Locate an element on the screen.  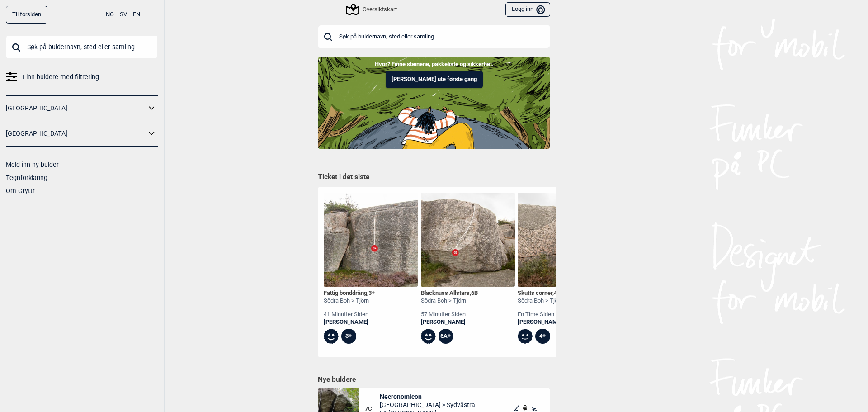
h1: Ticket i det siste is located at coordinates (434, 177).